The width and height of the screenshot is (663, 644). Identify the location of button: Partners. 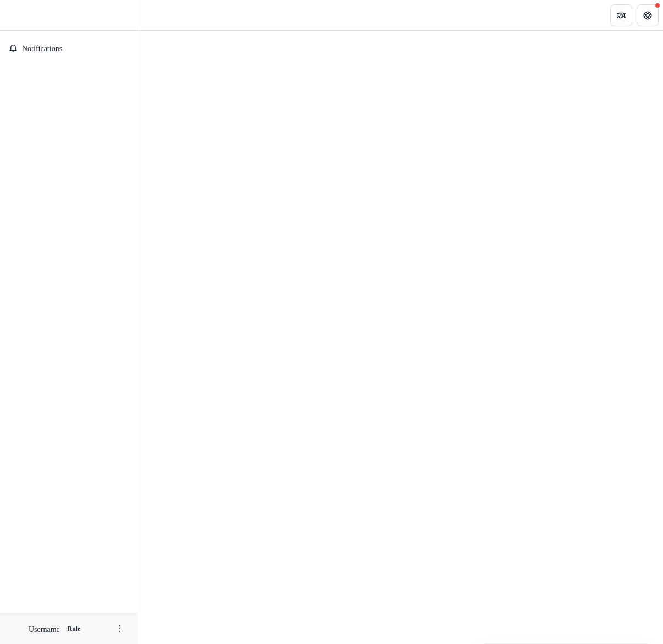
(621, 15).